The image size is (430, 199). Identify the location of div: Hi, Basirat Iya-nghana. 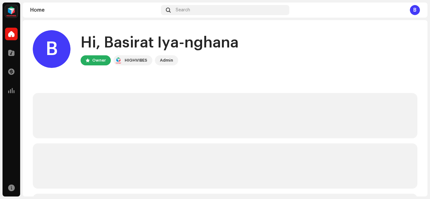
(160, 43).